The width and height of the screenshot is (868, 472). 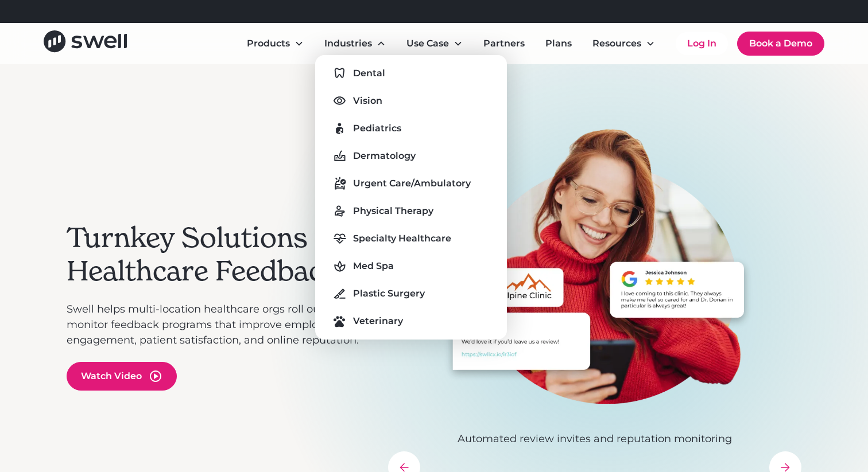 What do you see at coordinates (411, 128) in the screenshot?
I see `a: Pediatrics` at bounding box center [411, 128].